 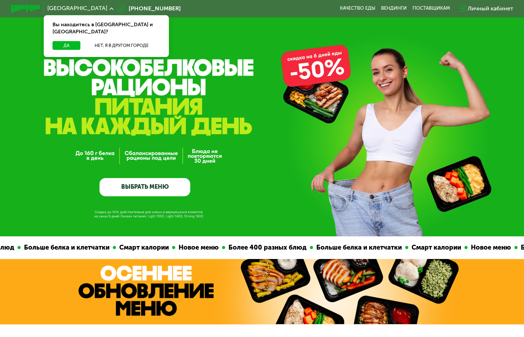 What do you see at coordinates (394, 8) in the screenshot?
I see `a: Вендинги` at bounding box center [394, 8].